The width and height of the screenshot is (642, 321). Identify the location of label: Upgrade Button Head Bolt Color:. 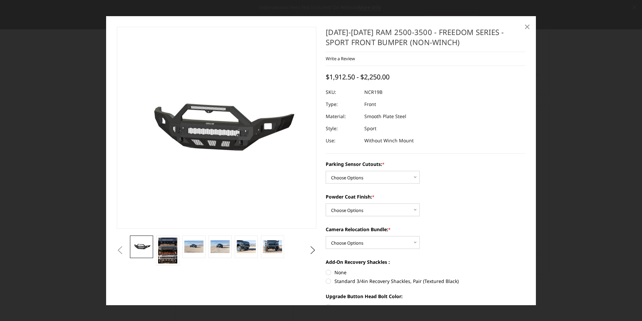
(426, 296).